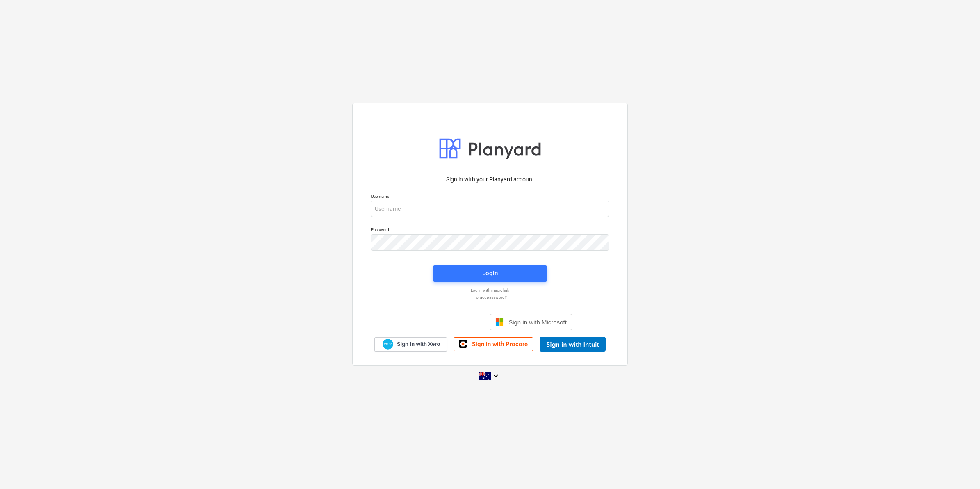 The width and height of the screenshot is (980, 489). What do you see at coordinates (490, 179) in the screenshot?
I see `p: Sign in with your Planyard account` at bounding box center [490, 179].